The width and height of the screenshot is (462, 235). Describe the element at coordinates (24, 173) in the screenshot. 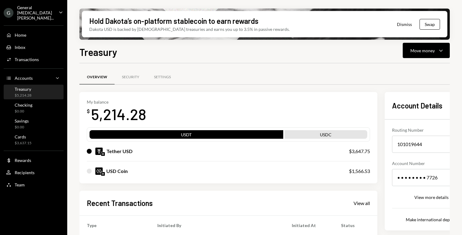

I see `div: Recipients` at that location.